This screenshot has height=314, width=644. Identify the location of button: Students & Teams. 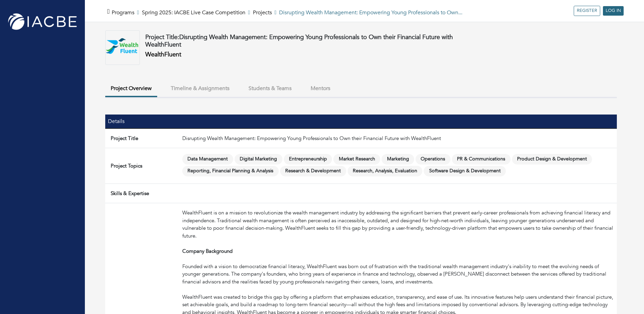
(270, 88).